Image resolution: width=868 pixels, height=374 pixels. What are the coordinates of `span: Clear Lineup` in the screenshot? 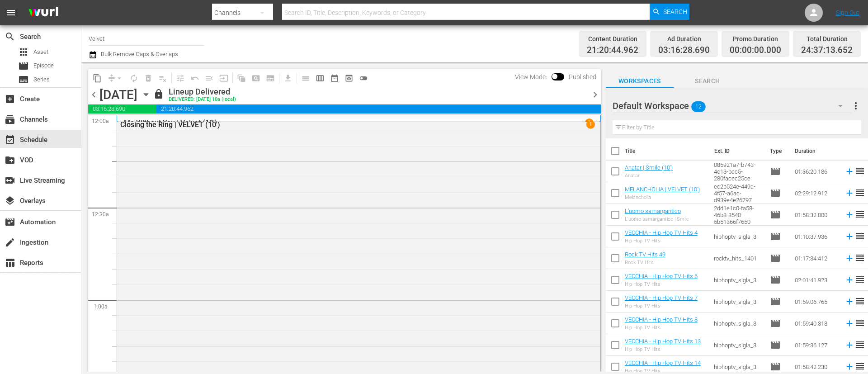 It's located at (163, 78).